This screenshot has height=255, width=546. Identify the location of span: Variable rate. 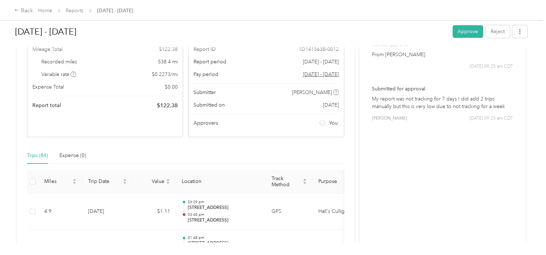
(59, 74).